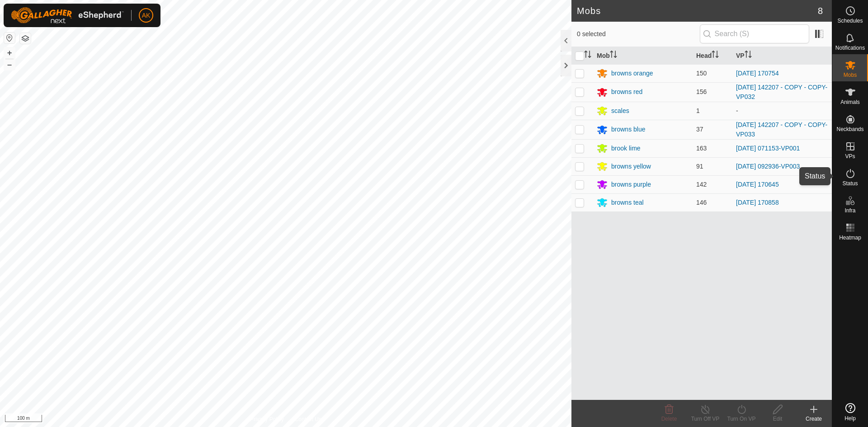 This screenshot has width=868, height=427. Describe the element at coordinates (146, 15) in the screenshot. I see `span: AK` at that location.